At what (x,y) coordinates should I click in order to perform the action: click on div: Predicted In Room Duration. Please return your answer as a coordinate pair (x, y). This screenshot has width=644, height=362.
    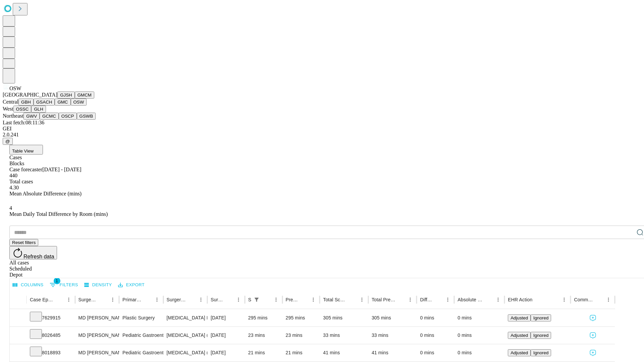
    Looking at the image, I should click on (292, 300).